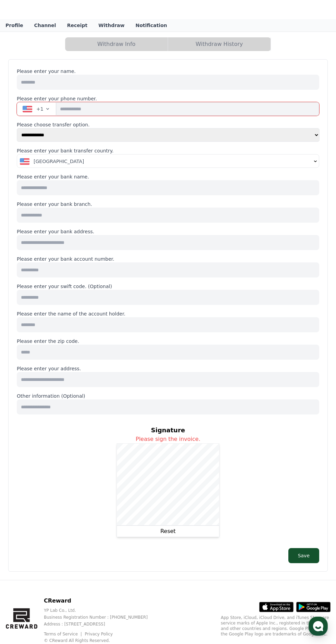 The height and width of the screenshot is (644, 336). I want to click on span: +1, so click(40, 109).